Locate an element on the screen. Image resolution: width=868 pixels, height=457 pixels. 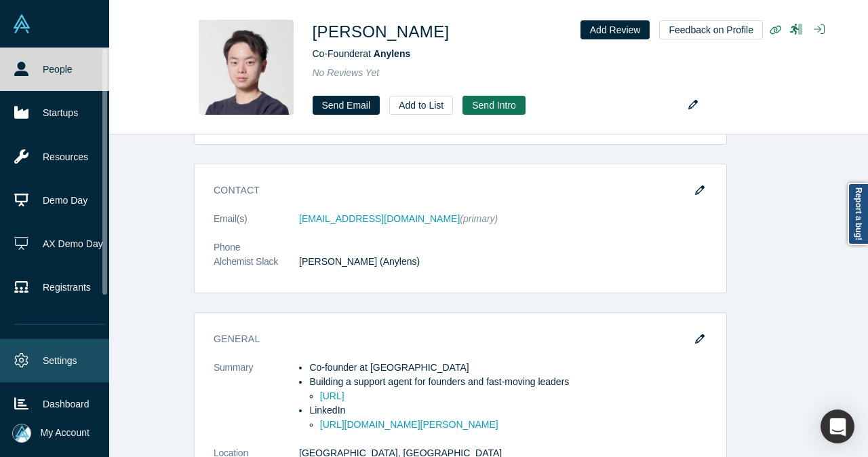
span: No Reviews Yet is located at coordinates (346, 72).